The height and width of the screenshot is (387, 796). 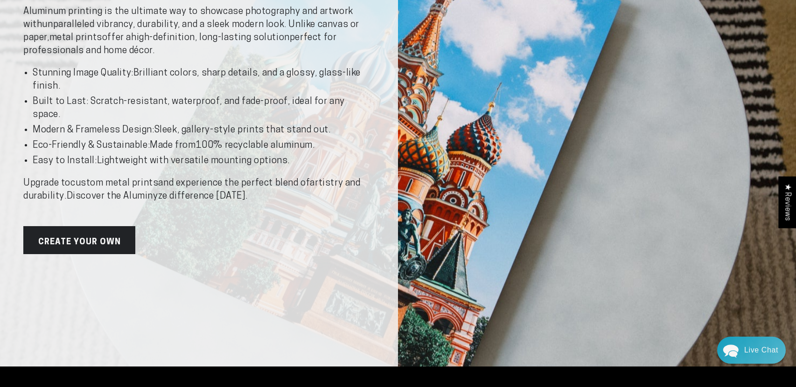 I want to click on strong: Built to Last:, so click(x=60, y=102).